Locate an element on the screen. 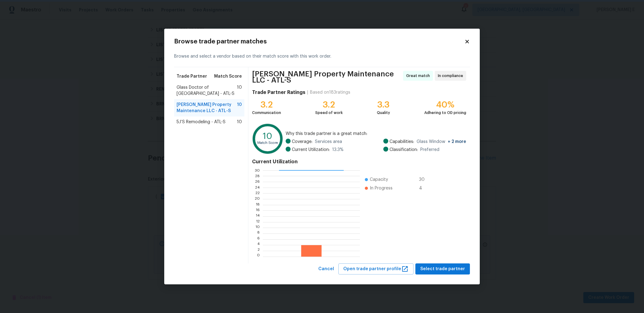  span: Open trade partner profile is located at coordinates (376, 269).